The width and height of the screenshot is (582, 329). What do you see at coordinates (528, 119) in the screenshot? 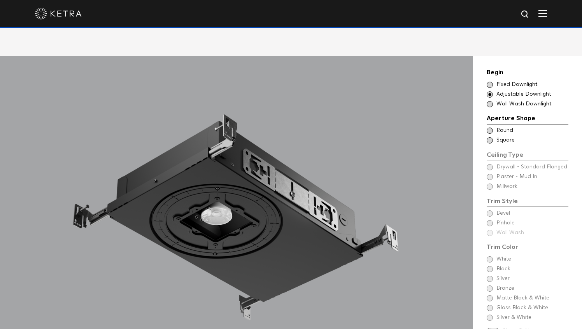
I see `div: Aperture Shape` at bounding box center [528, 119].